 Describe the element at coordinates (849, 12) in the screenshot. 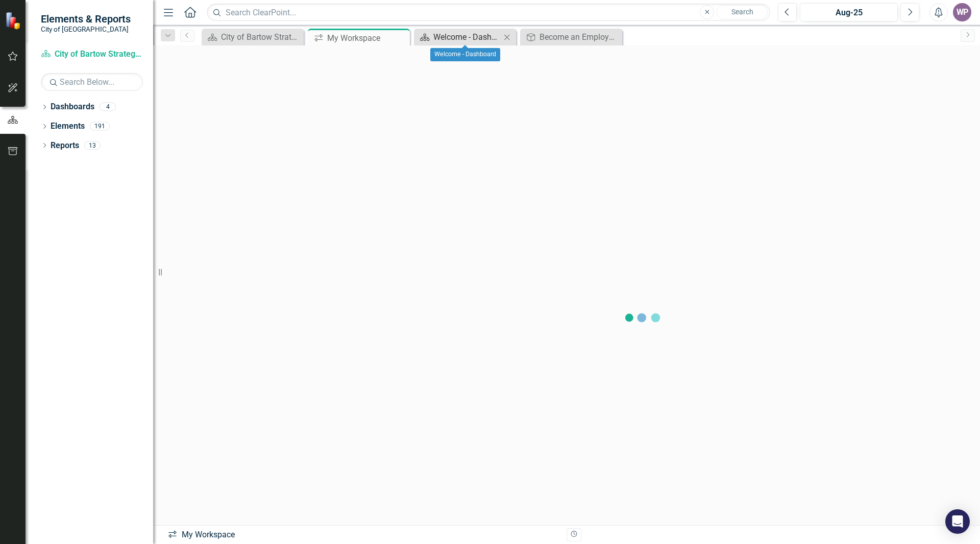

I see `button: Aug-25` at that location.